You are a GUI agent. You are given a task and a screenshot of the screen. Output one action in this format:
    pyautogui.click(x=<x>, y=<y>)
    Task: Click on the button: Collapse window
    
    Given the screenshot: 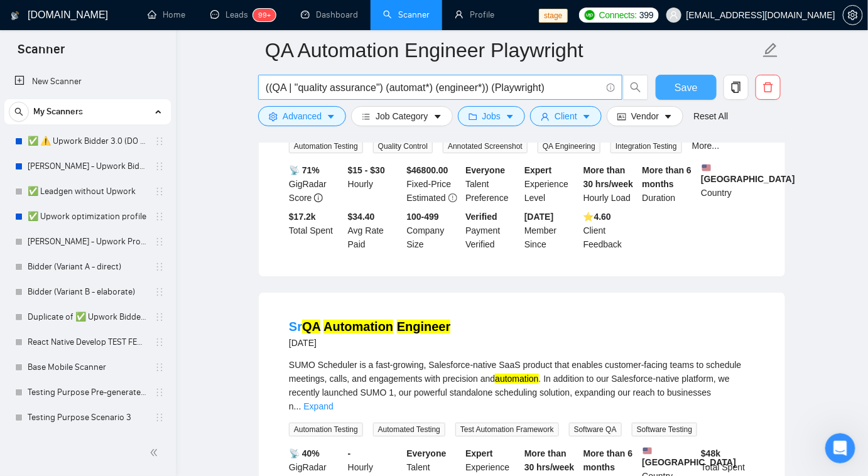 What is the action you would take?
    pyautogui.click(x=389, y=17)
    